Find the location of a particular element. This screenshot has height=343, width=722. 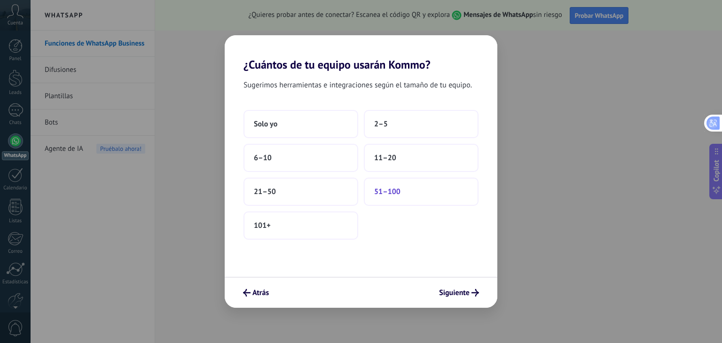

button: 21–50 is located at coordinates (301, 192).